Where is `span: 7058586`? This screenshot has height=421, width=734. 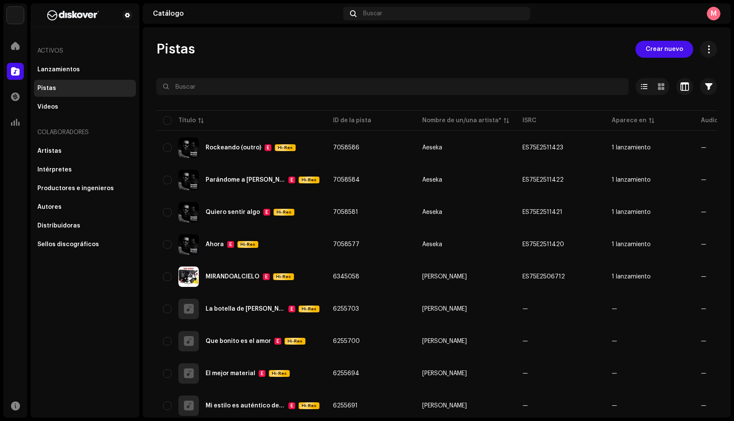 span: 7058586 is located at coordinates (346, 148).